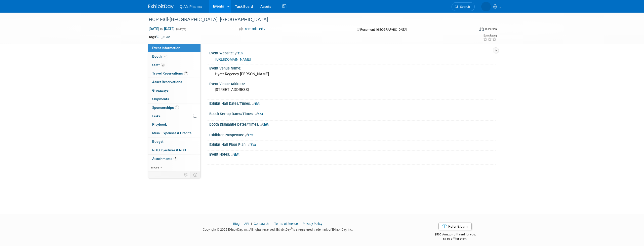 The image size is (644, 246). Describe the element at coordinates (175, 133) in the screenshot. I see `a: Misc. Expenses & Credits` at that location.